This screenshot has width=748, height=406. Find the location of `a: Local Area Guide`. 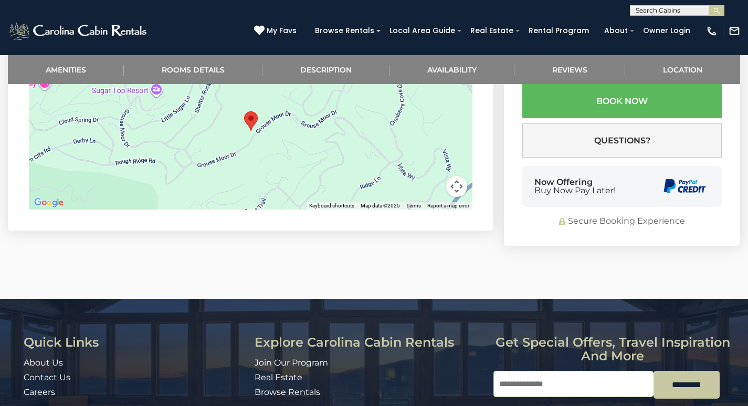

a: Local Area Guide is located at coordinates (422, 30).